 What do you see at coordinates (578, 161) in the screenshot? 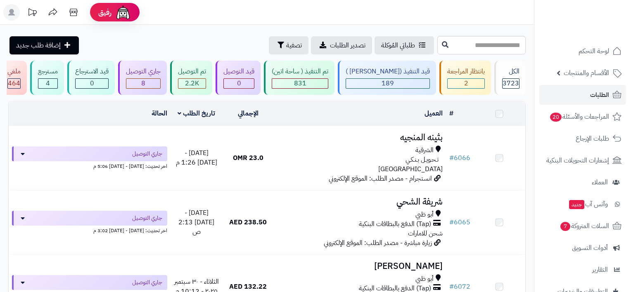
I see `span: إشعارات التحويلات البنكية` at bounding box center [578, 161].